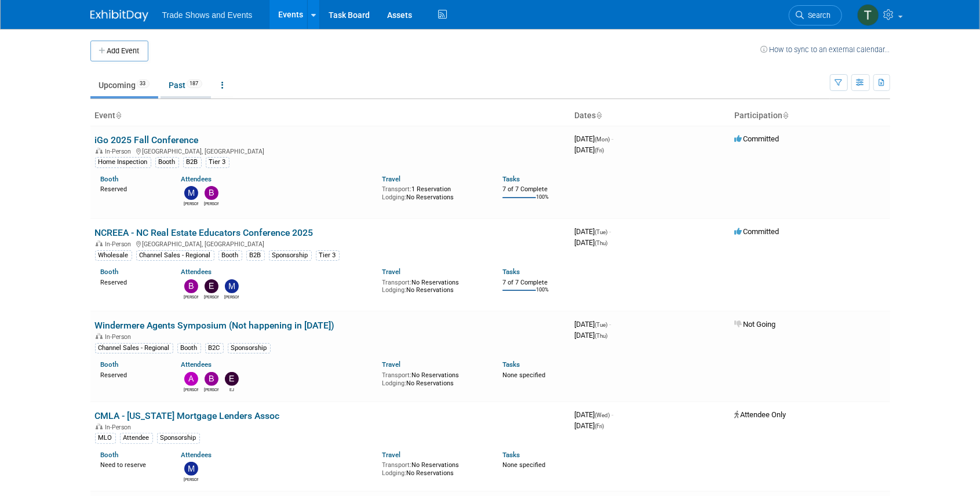 This screenshot has height=496, width=980. What do you see at coordinates (190, 390) in the screenshot?
I see `div: Ashley Marquis` at bounding box center [190, 390].